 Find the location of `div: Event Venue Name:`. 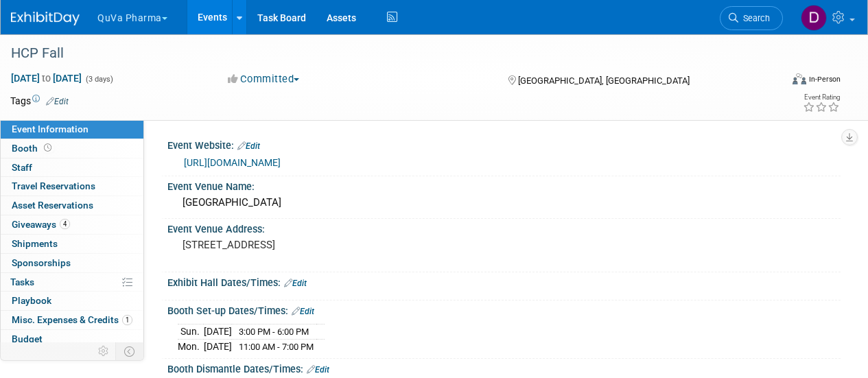

div: Event Venue Name: is located at coordinates (503, 185).